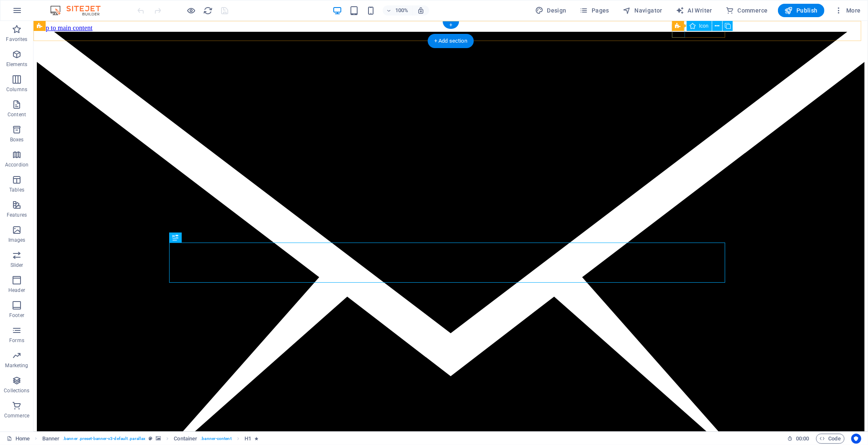 This screenshot has height=445, width=868. I want to click on p: Forms, so click(17, 340).